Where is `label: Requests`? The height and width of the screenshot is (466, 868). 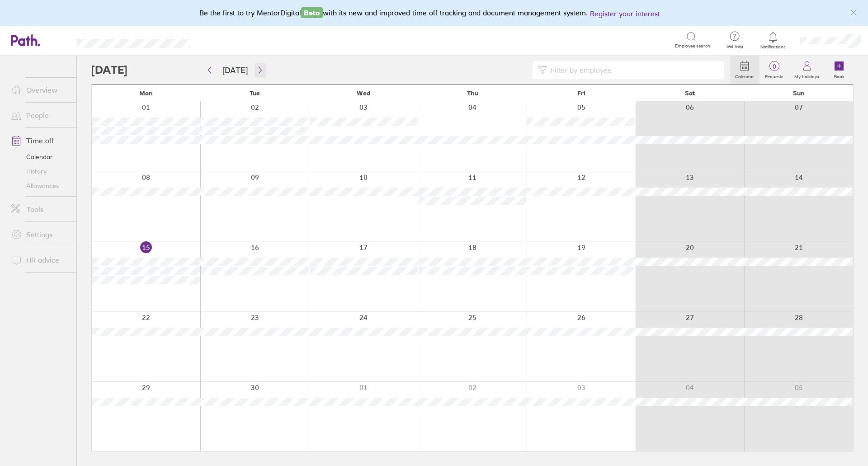 label: Requests is located at coordinates (774, 75).